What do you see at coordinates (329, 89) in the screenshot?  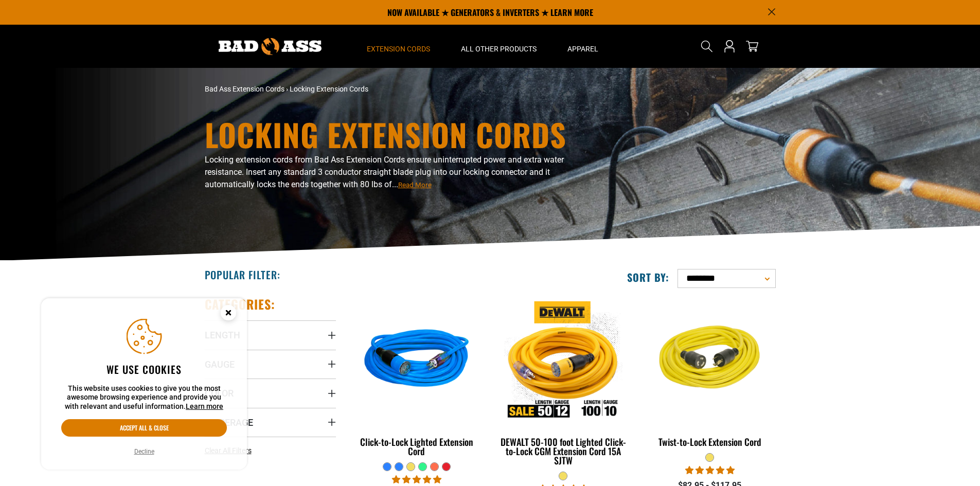 I see `span: Locking Extension Cords` at bounding box center [329, 89].